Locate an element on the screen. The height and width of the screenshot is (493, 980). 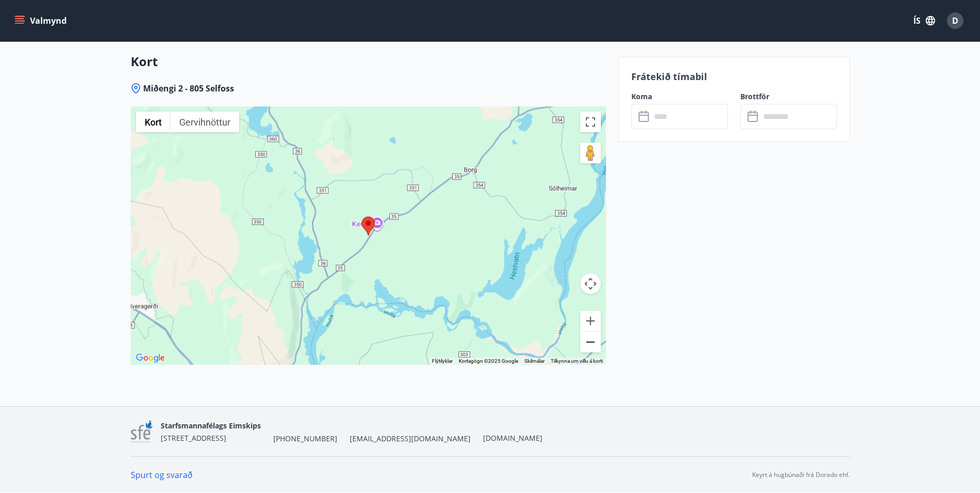
img: 7sa1LslLnpN6OqSLT7MqncsxYNiZGdZT4Qcjshc2.png is located at coordinates (142, 431).